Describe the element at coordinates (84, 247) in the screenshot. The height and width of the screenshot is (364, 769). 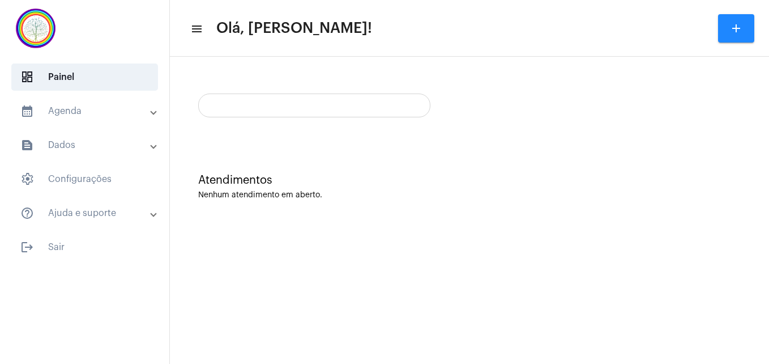
I see `span: Sair` at that location.